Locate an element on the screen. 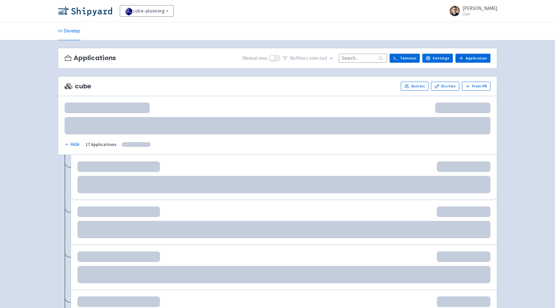 The height and width of the screenshot is (308, 555). img: Shipyard logo is located at coordinates (85, 11).